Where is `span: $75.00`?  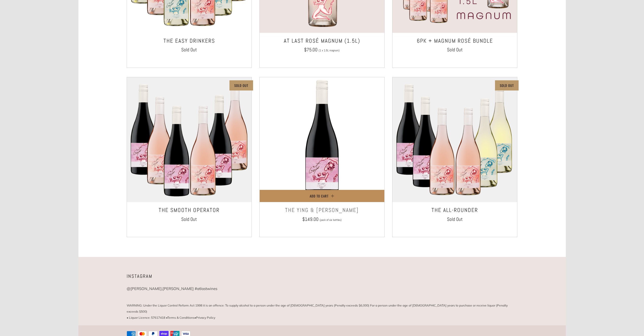 span: $75.00 is located at coordinates (311, 49).